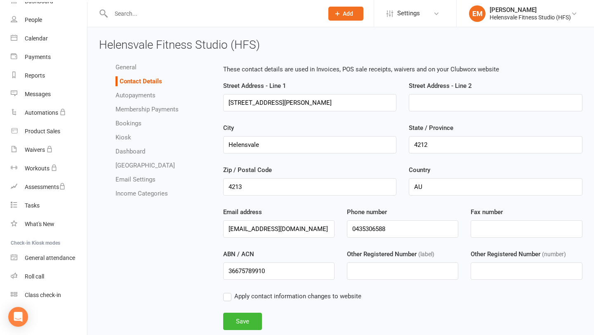 Image resolution: width=594 pixels, height=335 pixels. What do you see at coordinates (408, 13) in the screenshot?
I see `span: Settings` at bounding box center [408, 13].